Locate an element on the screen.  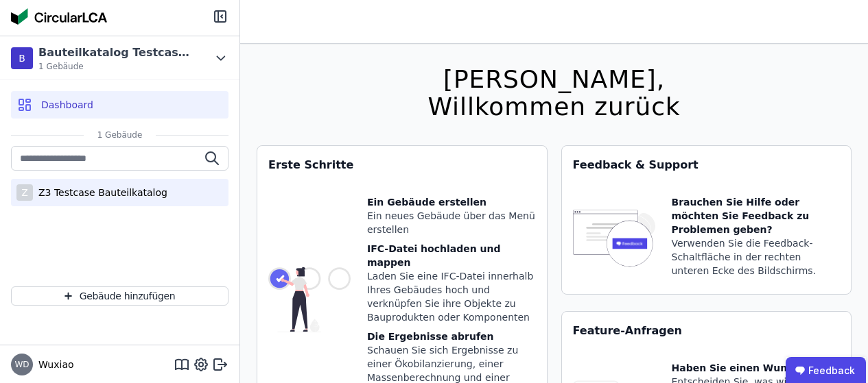
div: Laden Sie eine IFC-Datei innerhalb Ihres Gebäudes hoch und verknüpfen Sie ihre Objekte zu Bauprod... is located at coordinates (452, 297).